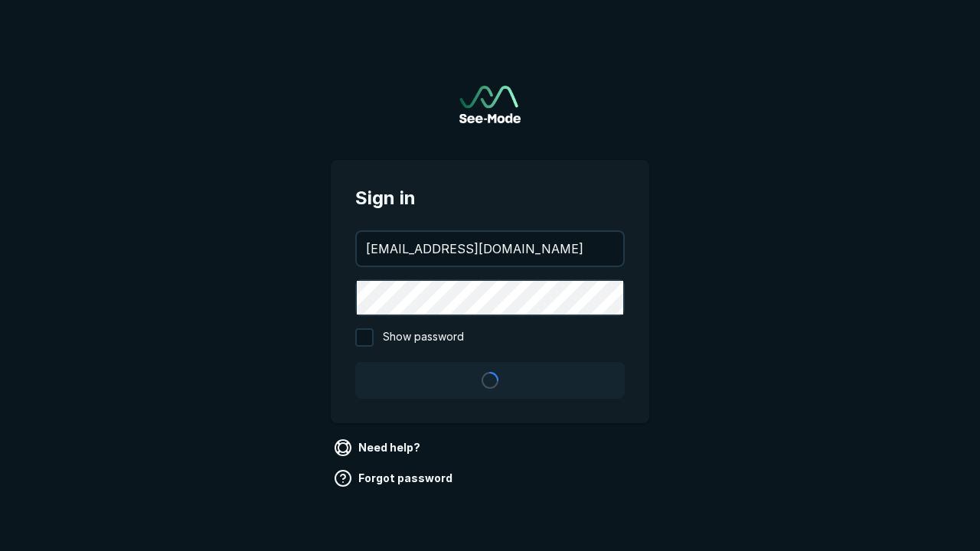 This screenshot has width=980, height=551. Describe the element at coordinates (378, 448) in the screenshot. I see `a: Need help?` at that location.